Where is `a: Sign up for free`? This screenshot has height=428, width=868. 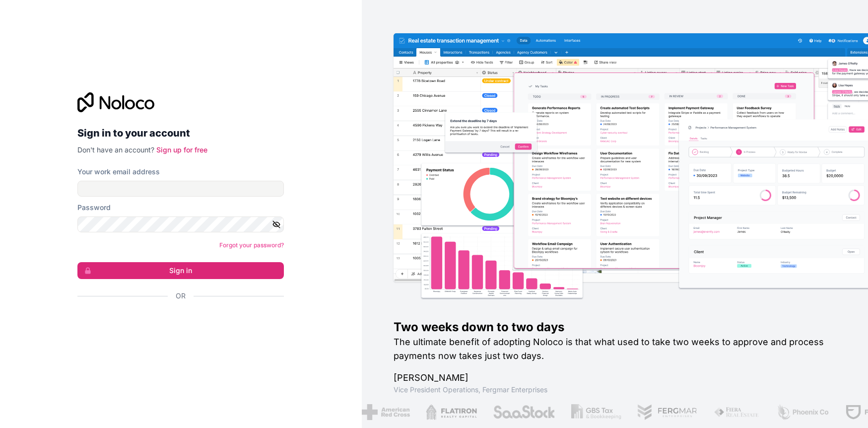 a: Sign up for free is located at coordinates (182, 150).